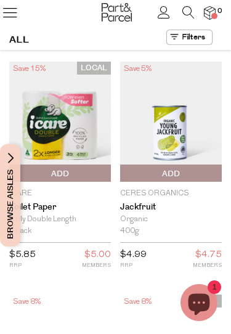  I want to click on h1: ALL, so click(19, 39).